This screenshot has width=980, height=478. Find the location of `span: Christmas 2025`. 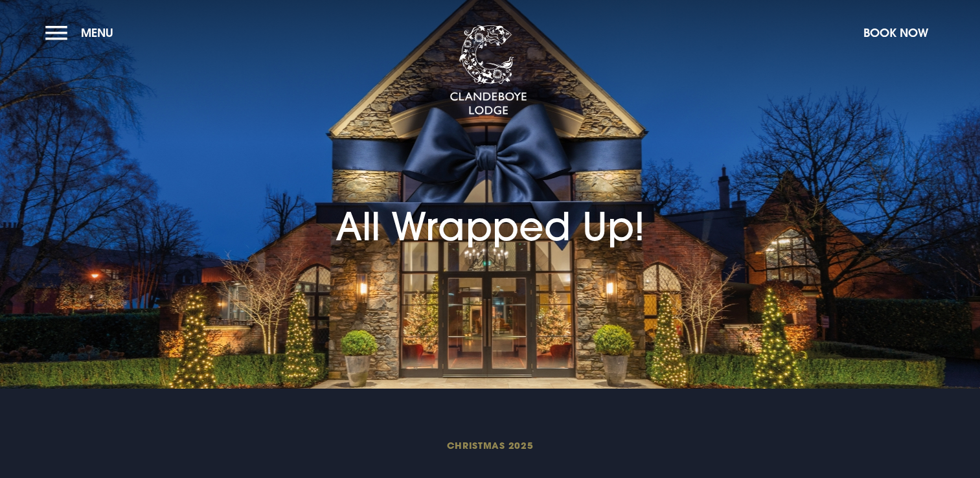

span: Christmas 2025 is located at coordinates (490, 445).